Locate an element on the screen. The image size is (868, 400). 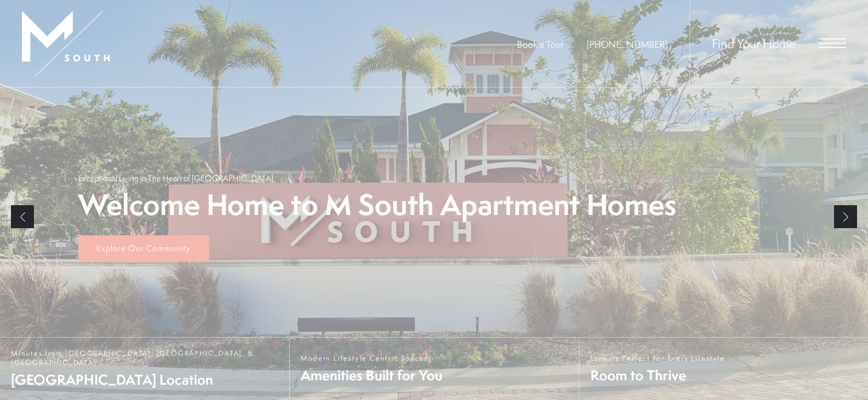
img: MSouth is located at coordinates (65, 44).